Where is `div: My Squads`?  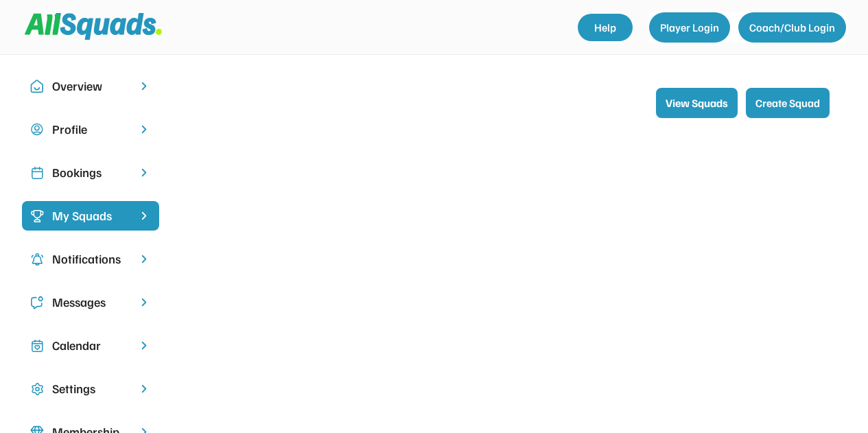
div: My Squads is located at coordinates (90, 215).